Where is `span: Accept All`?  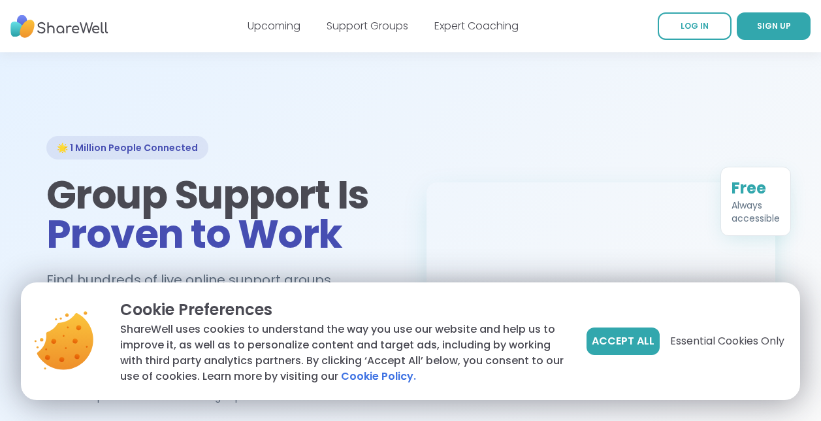 span: Accept All is located at coordinates (623, 341).